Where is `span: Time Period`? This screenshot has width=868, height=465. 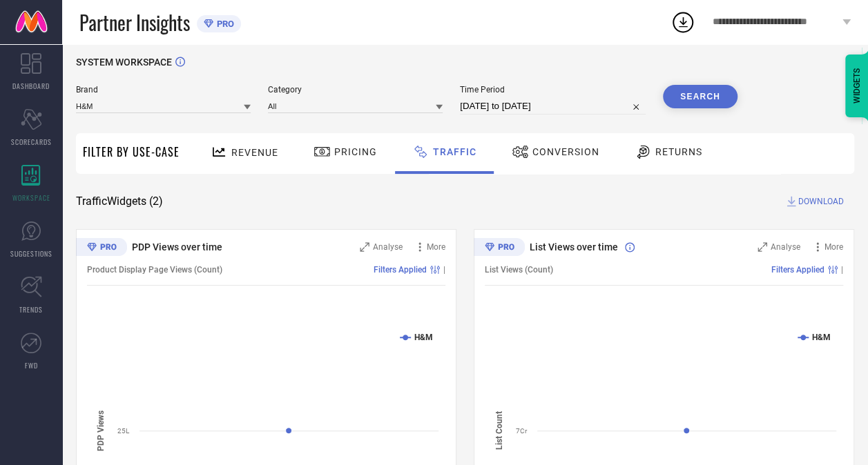
span: Time Period is located at coordinates (552, 90).